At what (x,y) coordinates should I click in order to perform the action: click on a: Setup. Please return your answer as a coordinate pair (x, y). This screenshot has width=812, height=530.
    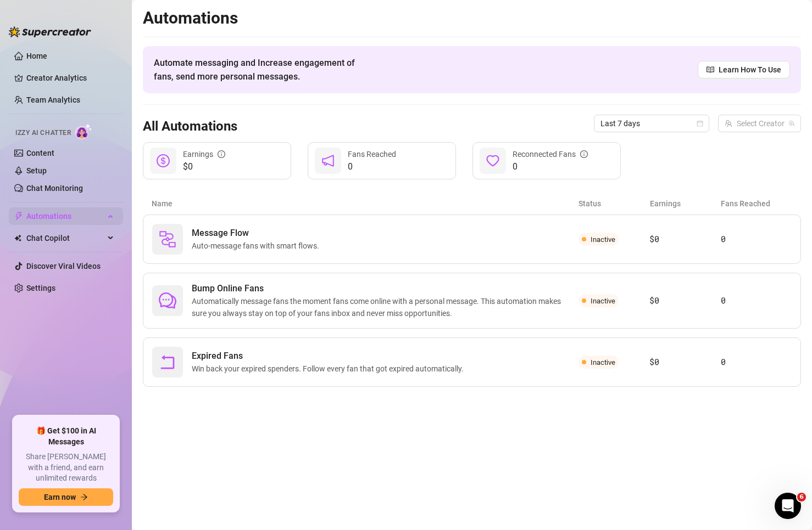
    Looking at the image, I should click on (36, 171).